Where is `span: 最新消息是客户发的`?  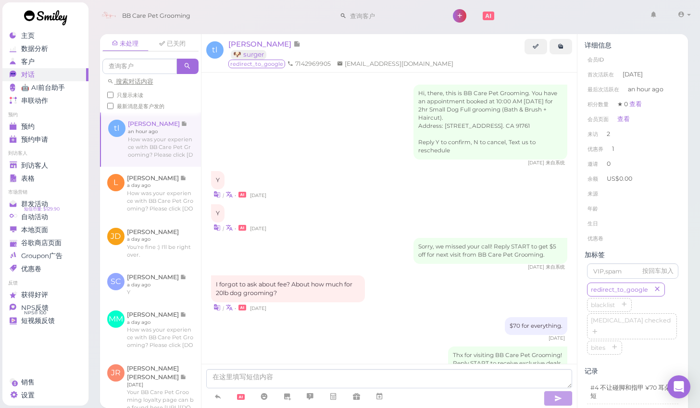 span: 最新消息是客户发的 is located at coordinates (140, 106).